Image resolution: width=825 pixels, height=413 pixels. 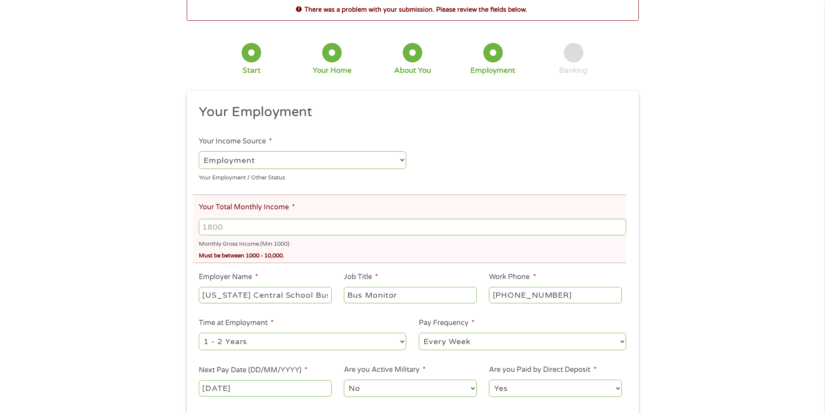 I want to click on label: Employer Name, so click(x=228, y=277).